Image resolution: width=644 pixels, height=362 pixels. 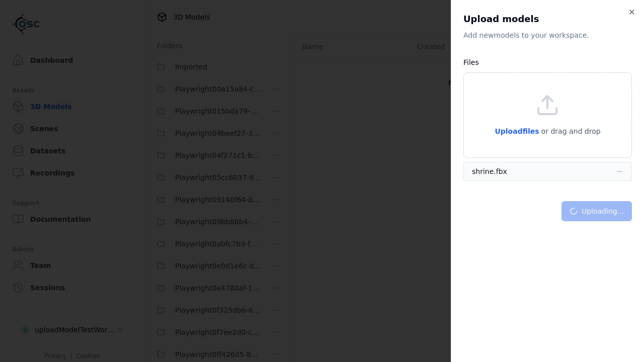 What do you see at coordinates (569, 131) in the screenshot?
I see `p: or drag and drop` at bounding box center [569, 131].